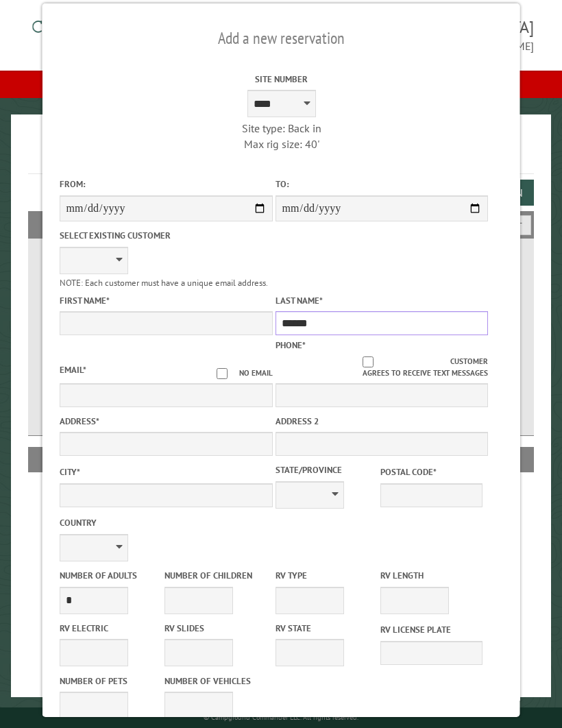  Describe the element at coordinates (326, 629) in the screenshot. I see `label: RV State` at that location.